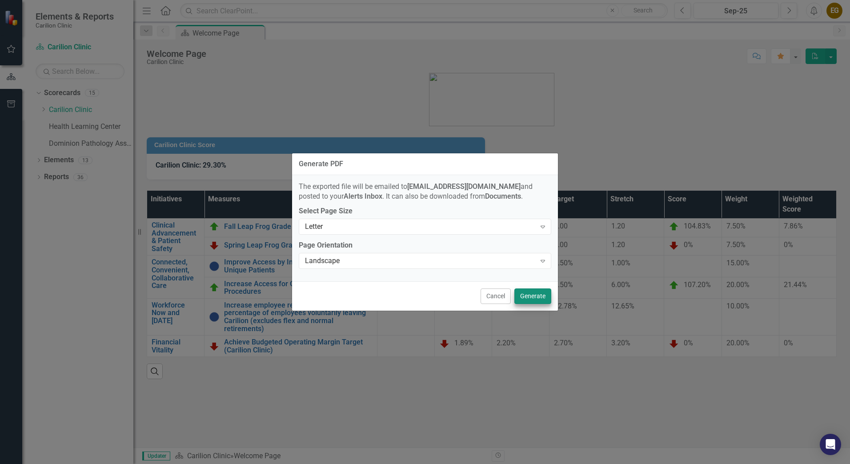  I want to click on button: Generate, so click(532, 296).